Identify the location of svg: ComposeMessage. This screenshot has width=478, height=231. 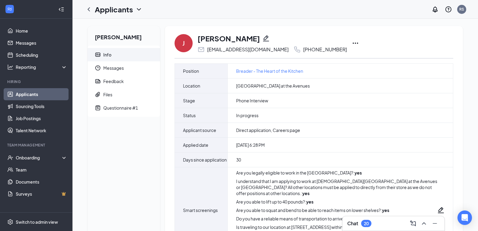
(413, 223).